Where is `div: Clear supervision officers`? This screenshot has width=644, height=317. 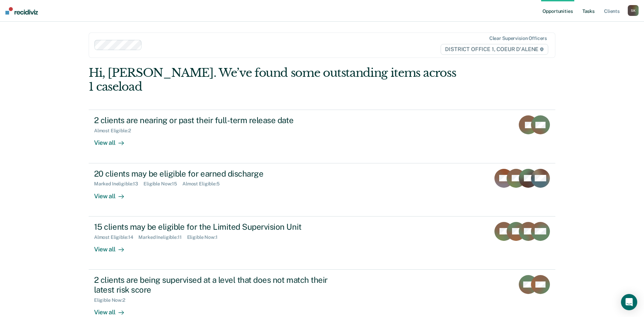 div: Clear supervision officers is located at coordinates (518, 38).